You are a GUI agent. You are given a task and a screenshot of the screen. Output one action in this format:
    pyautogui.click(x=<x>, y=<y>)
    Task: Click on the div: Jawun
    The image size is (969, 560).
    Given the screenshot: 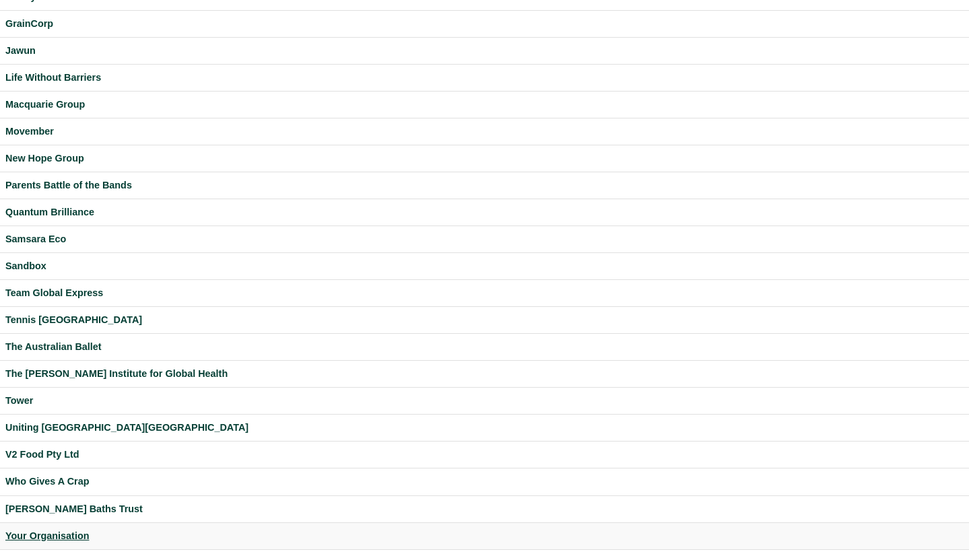 What is the action you would take?
    pyautogui.click(x=484, y=50)
    